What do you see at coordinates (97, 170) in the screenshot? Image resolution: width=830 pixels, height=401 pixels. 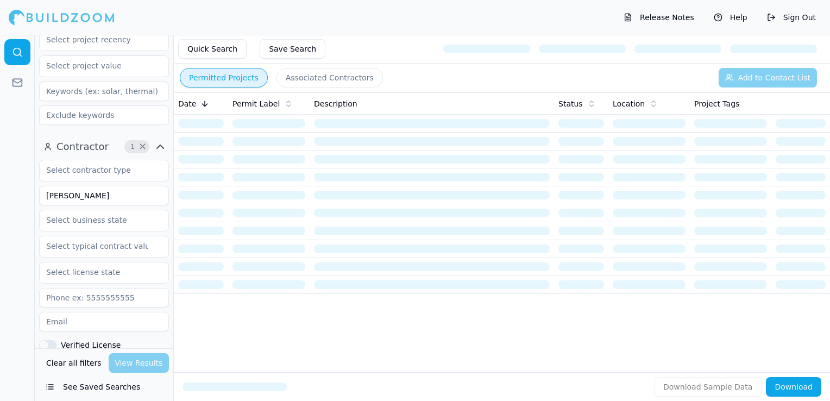 I see `input: Select contractor type` at bounding box center [97, 170].